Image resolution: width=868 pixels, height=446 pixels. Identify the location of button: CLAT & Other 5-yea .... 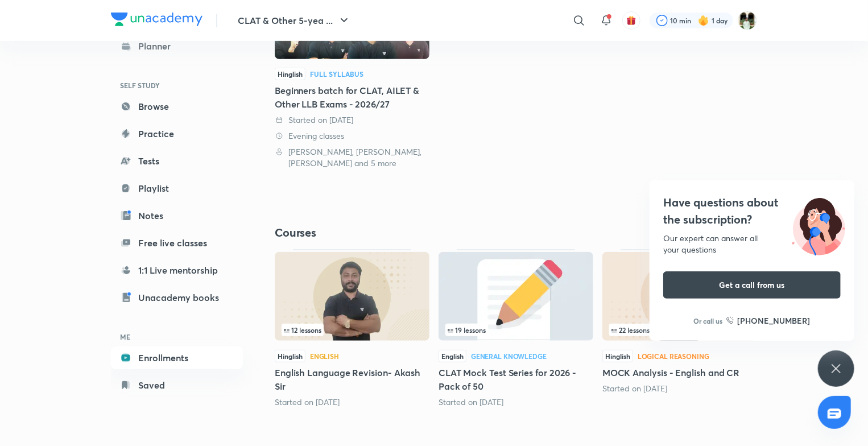
(294, 21).